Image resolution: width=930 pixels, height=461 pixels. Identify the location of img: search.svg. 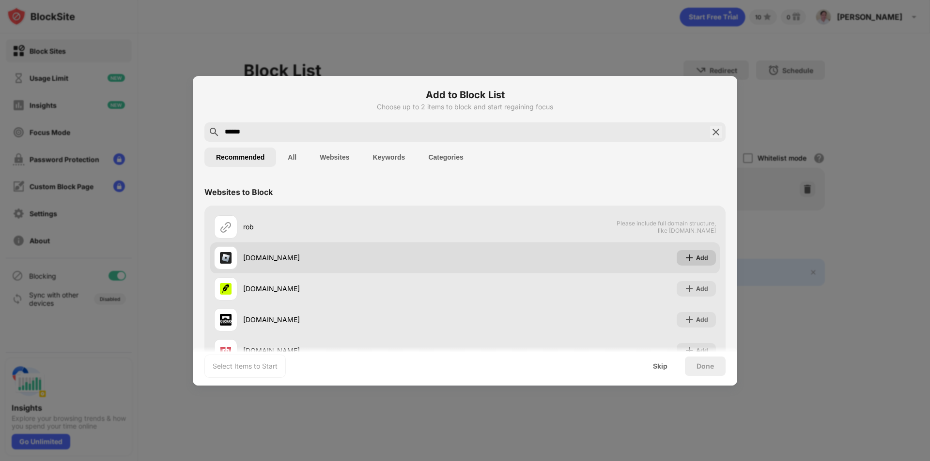
(214, 132).